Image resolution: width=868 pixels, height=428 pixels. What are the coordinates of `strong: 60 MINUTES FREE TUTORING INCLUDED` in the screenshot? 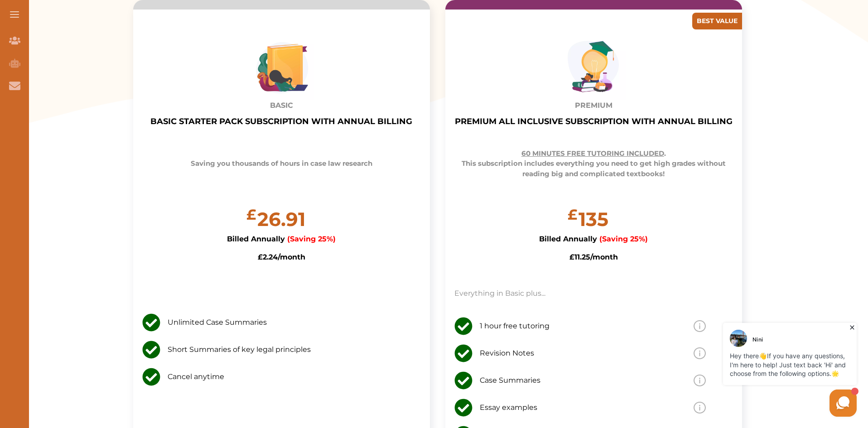 It's located at (593, 153).